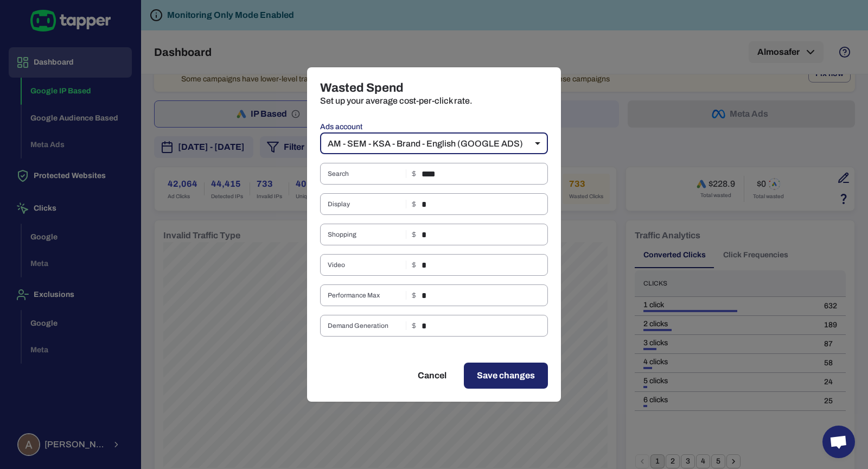  I want to click on h4: Wasted Spend, so click(434, 88).